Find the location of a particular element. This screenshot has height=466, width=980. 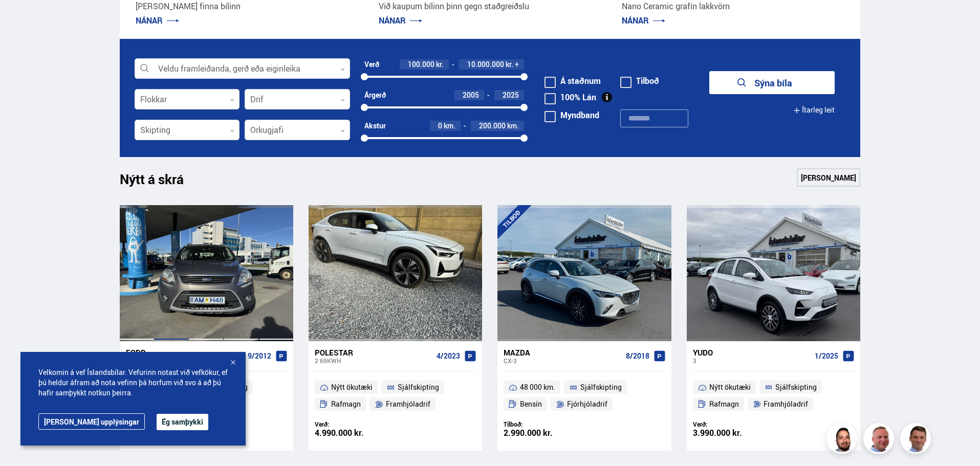

button: Ítarleg leit is located at coordinates (814, 110).